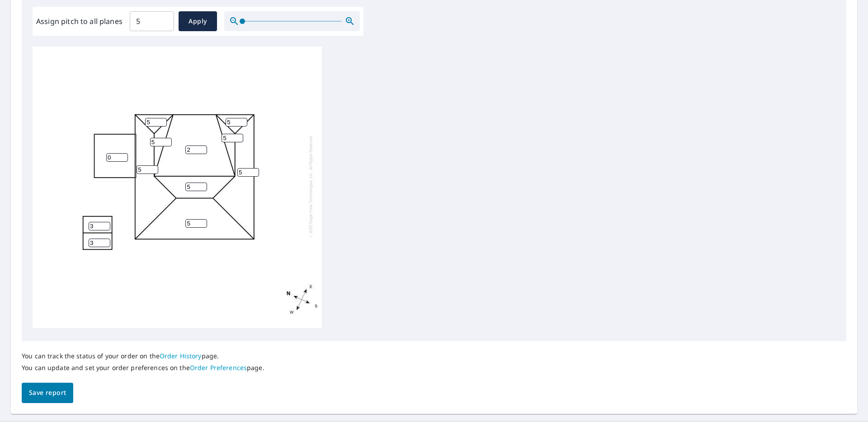 The image size is (868, 427). Describe the element at coordinates (142, 356) in the screenshot. I see `p: You can track the status of your order on the page.` at that location.